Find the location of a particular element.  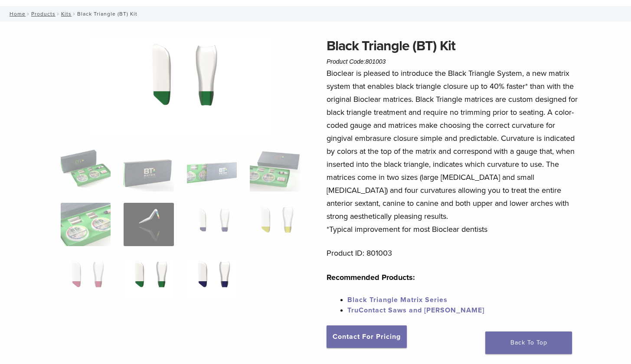

h1: Black Triangle (BT) Kit is located at coordinates (454, 46).